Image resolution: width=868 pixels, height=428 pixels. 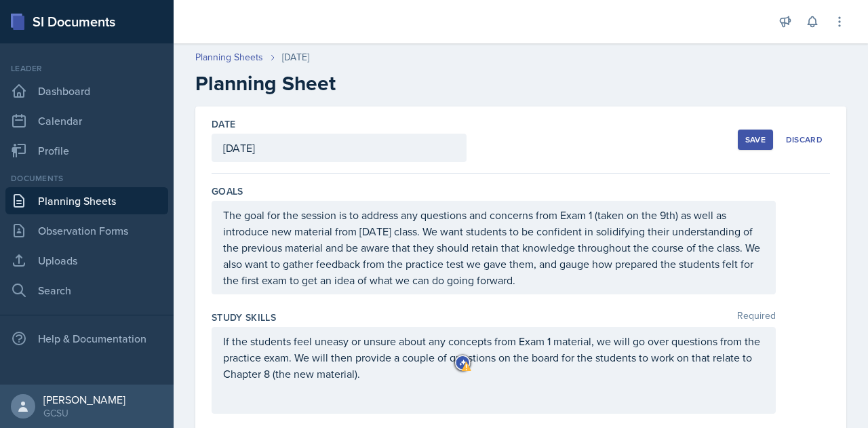 I want to click on a: Profile, so click(x=87, y=151).